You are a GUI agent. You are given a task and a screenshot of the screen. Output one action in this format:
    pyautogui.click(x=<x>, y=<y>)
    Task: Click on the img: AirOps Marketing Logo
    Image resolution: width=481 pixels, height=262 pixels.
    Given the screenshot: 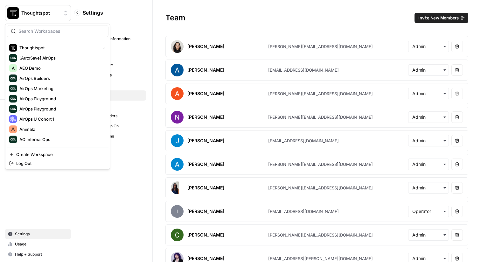 What is the action you would take?
    pyautogui.click(x=13, y=88)
    